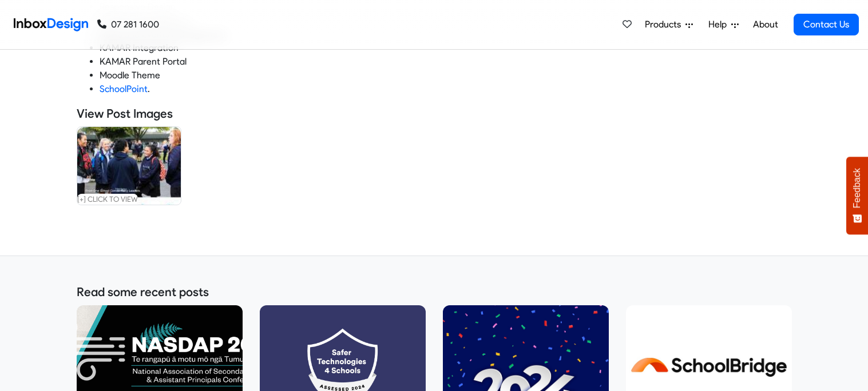 This screenshot has width=868, height=391. What do you see at coordinates (108, 199) in the screenshot?
I see `small: [+] click to view` at bounding box center [108, 199].